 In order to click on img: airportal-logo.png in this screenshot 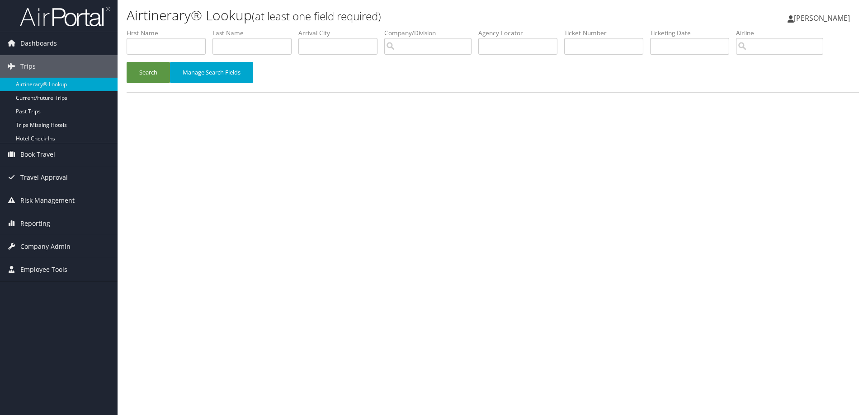, I will do `click(65, 16)`.